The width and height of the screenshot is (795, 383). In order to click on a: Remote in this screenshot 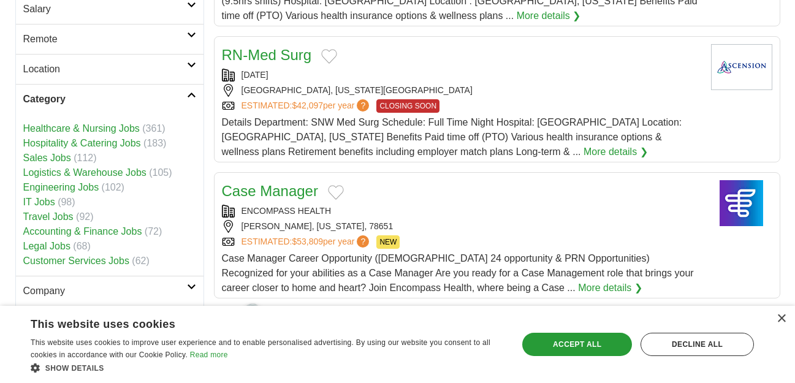, I will do `click(110, 39)`.